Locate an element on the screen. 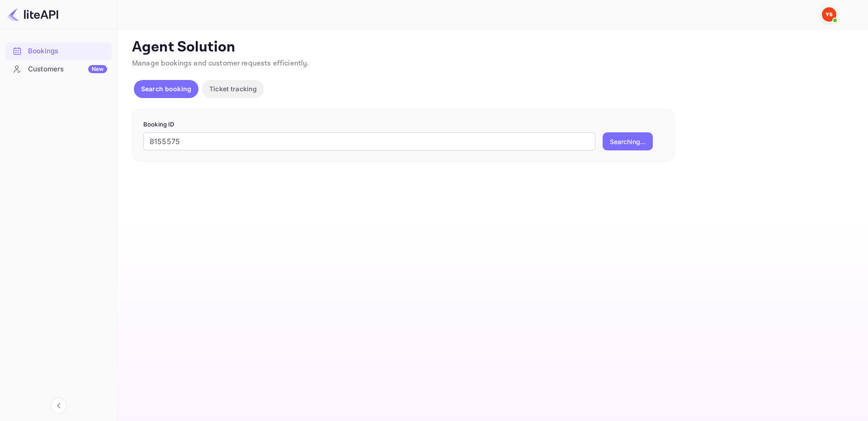 This screenshot has width=868, height=421. p: Search booking is located at coordinates (166, 89).